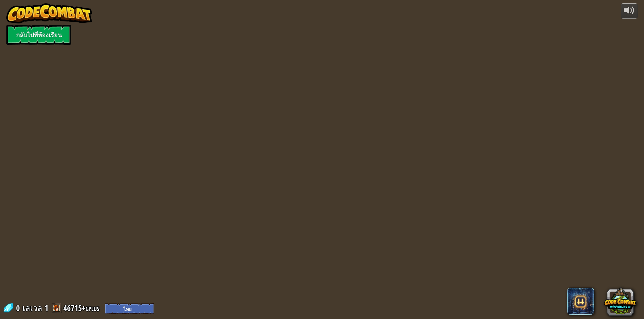  I want to click on button: ปรับระดับเสียง, so click(629, 11).